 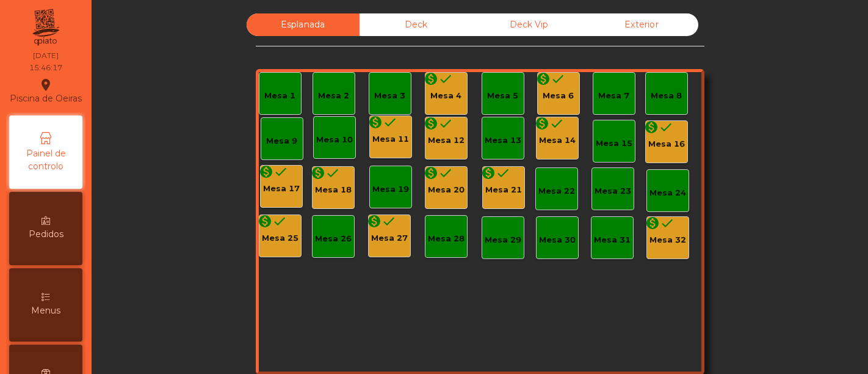 What do you see at coordinates (667, 144) in the screenshot?
I see `div: Mesa 16` at bounding box center [667, 144].